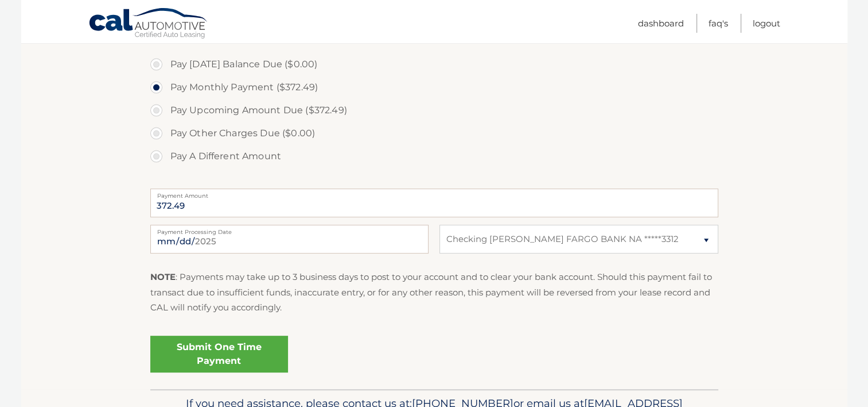  I want to click on a: Submit One Time Payment, so click(219, 354).